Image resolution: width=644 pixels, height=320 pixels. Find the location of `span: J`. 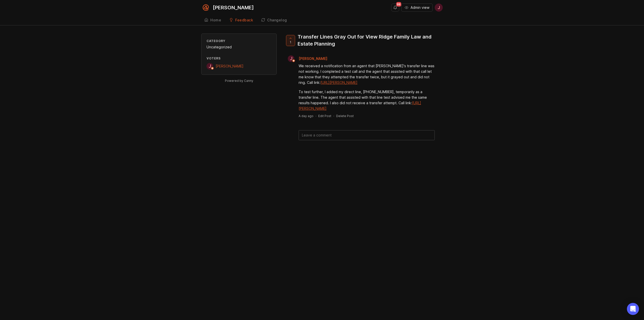

span: J is located at coordinates (439, 7).